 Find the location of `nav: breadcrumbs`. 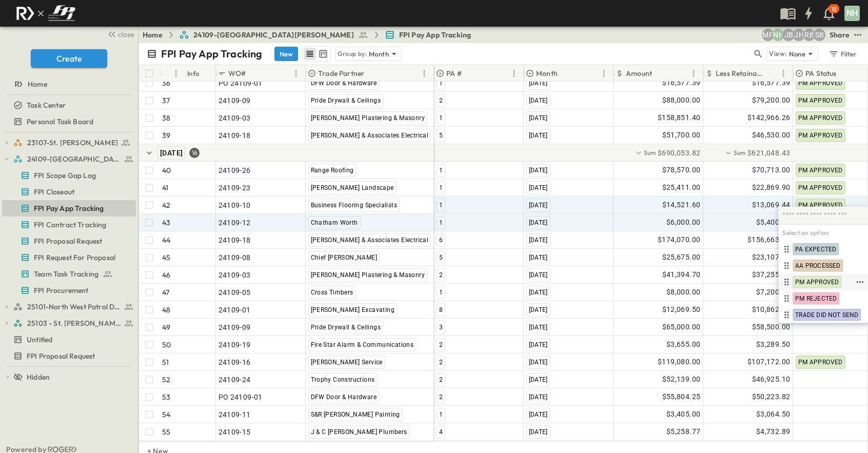

nav: breadcrumbs is located at coordinates (310, 35).